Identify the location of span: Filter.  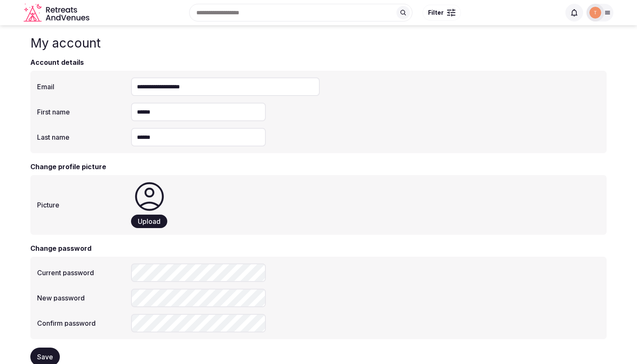
(435, 13).